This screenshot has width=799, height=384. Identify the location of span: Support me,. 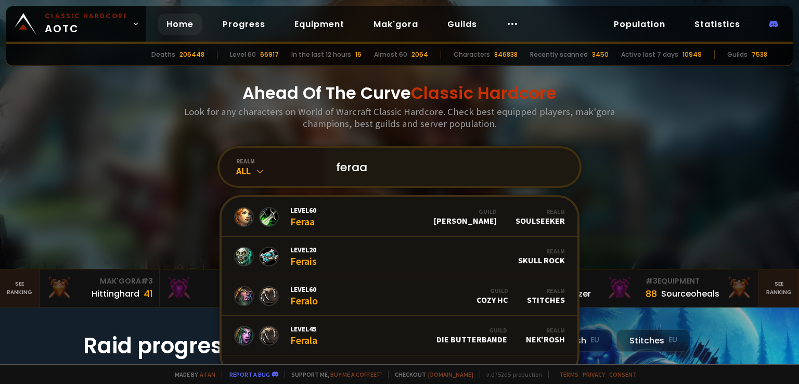
(333, 374).